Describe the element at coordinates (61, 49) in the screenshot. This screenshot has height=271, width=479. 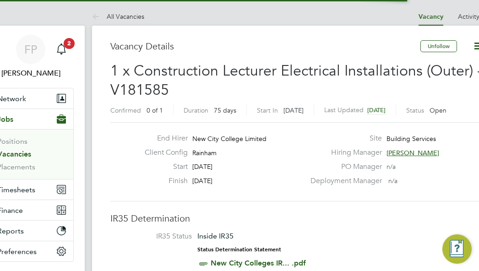
I see `a: 2` at that location.